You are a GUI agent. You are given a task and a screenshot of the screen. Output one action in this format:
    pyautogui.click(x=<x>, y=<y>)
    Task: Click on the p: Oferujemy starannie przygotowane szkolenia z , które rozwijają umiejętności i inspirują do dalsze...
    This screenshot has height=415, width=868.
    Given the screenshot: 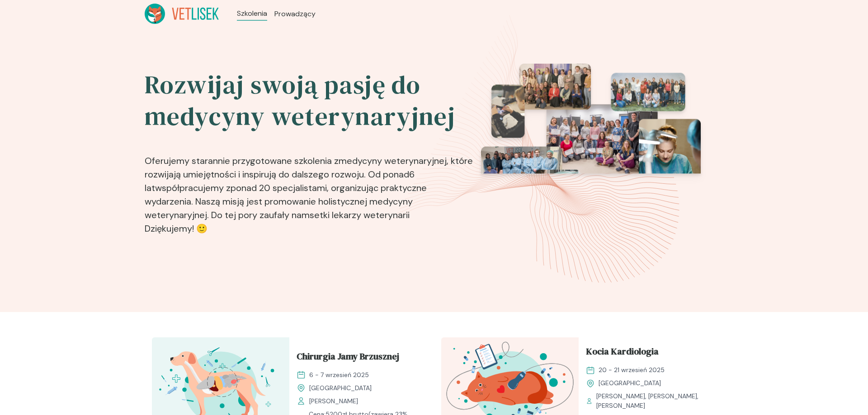 What is the action you would take?
    pyautogui.click(x=310, y=189)
    